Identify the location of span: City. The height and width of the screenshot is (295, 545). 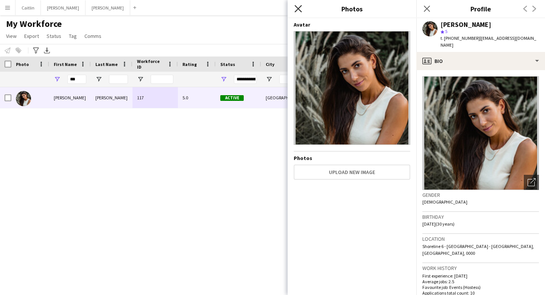
(270, 64).